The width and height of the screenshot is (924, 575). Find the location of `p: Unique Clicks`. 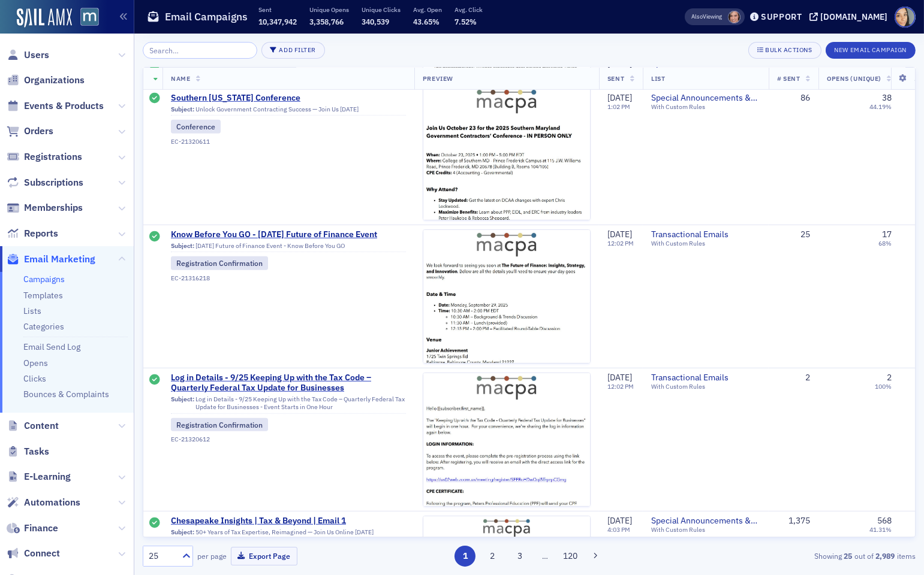

p: Unique Clicks is located at coordinates (381, 9).